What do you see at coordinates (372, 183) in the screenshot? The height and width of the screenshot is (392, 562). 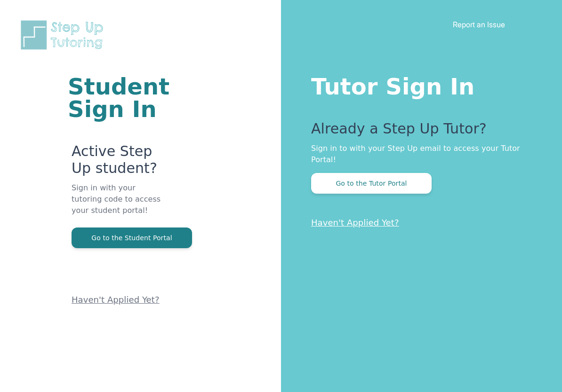 I see `a: Go to the Tutor Portal` at bounding box center [372, 183].